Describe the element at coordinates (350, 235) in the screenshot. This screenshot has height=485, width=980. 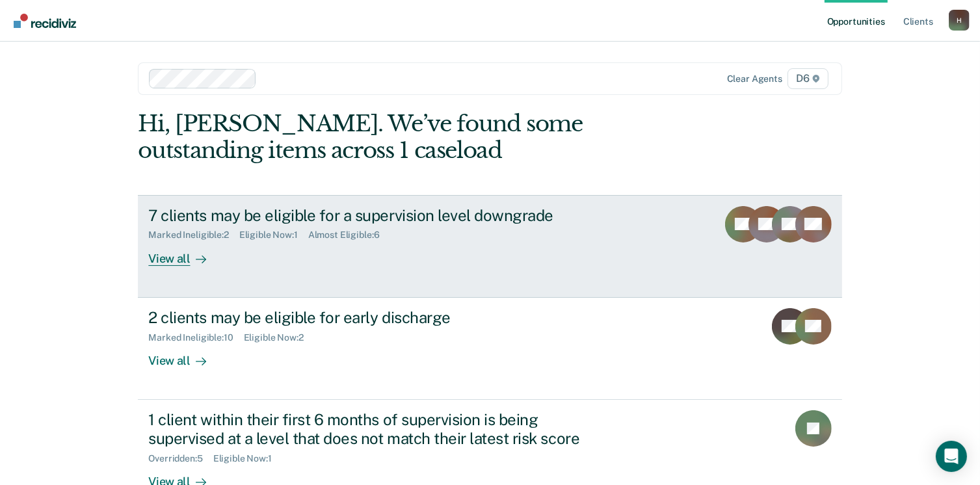
I see `div: Almost Eligible : 6` at that location.